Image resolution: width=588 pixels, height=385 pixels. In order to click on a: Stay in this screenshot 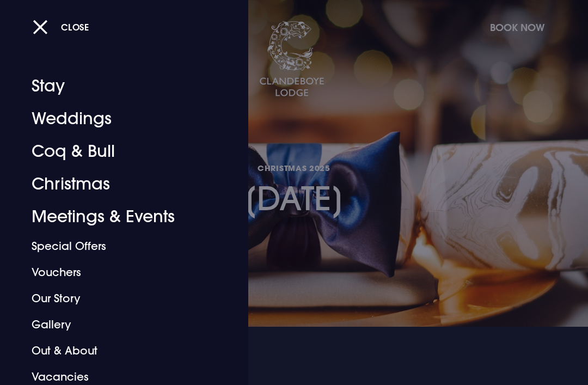, I will do `click(117, 86)`.